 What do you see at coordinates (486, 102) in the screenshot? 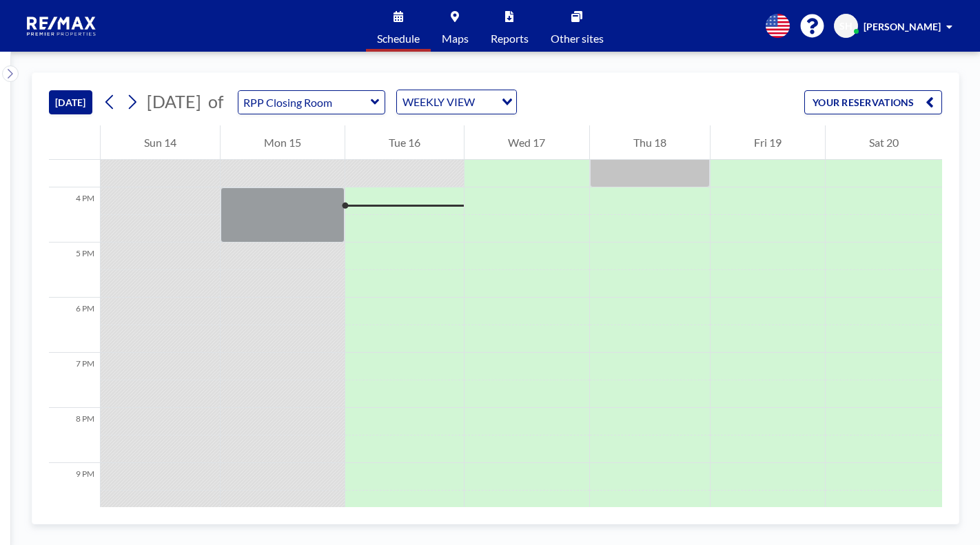
I see `input: Search for option` at bounding box center [486, 102].